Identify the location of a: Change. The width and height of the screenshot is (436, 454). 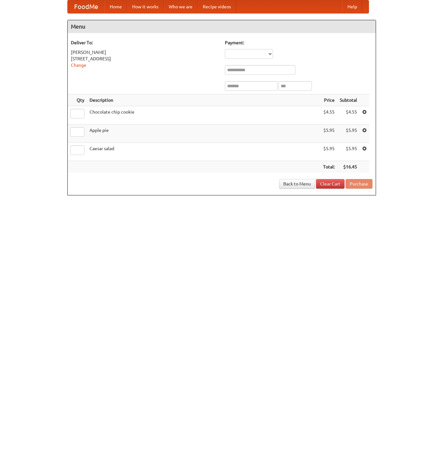
(79, 65).